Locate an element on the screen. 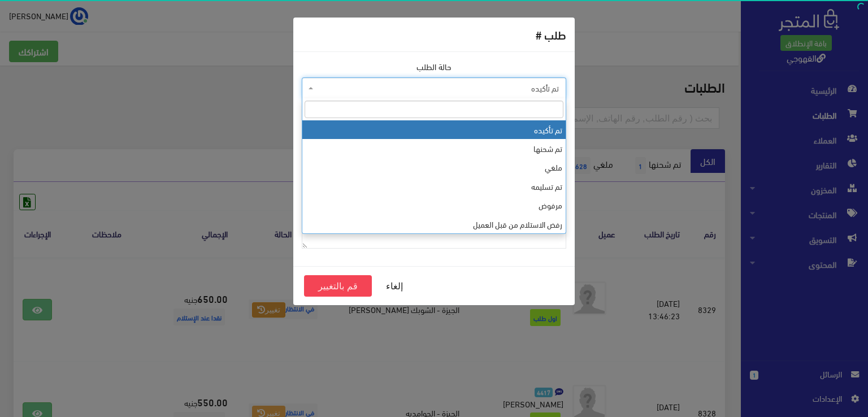 This screenshot has height=417, width=868. li: مرفوض is located at coordinates (434, 205).